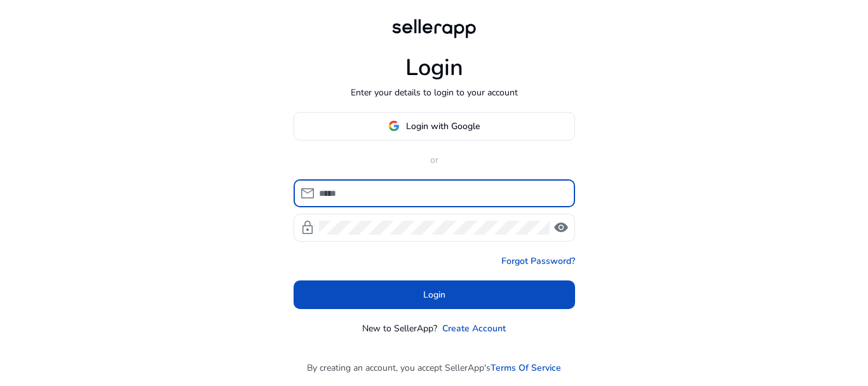  I want to click on h1: Login, so click(434, 67).